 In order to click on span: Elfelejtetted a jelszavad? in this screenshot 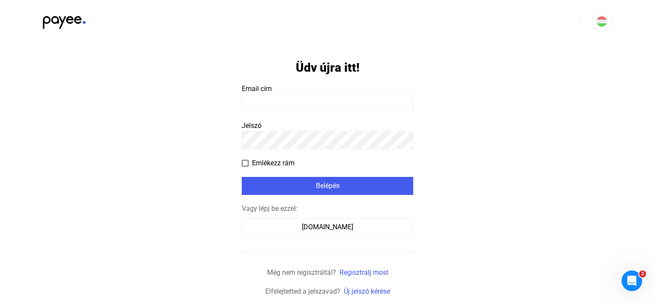, I will do `click(303, 291)`.